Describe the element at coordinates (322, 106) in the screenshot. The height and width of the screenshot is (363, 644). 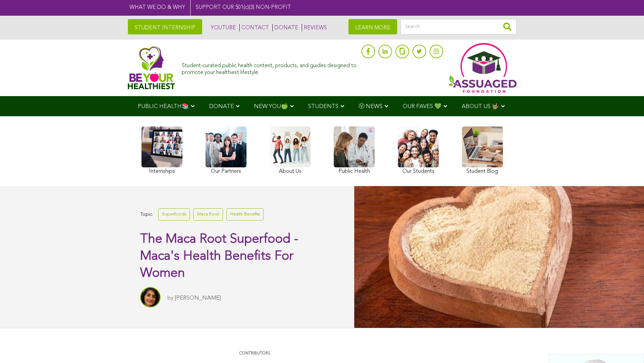
I see `div: Navigation Menu` at that location.